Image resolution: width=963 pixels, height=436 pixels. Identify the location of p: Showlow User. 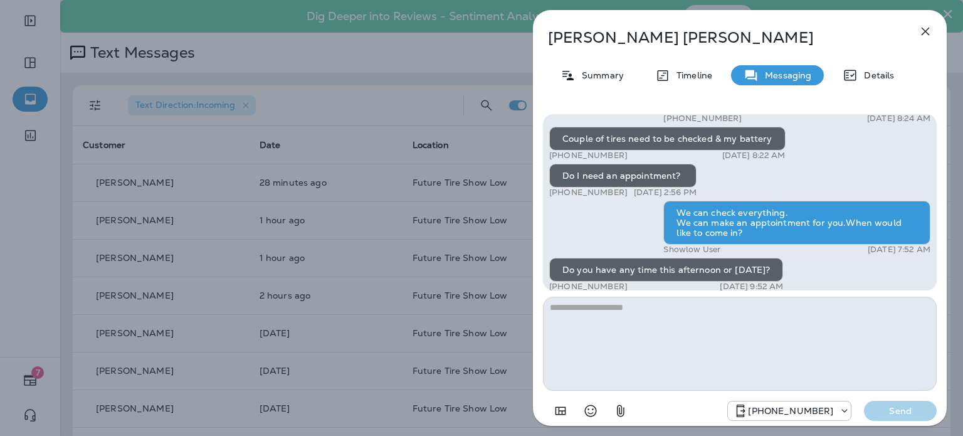
(692, 250).